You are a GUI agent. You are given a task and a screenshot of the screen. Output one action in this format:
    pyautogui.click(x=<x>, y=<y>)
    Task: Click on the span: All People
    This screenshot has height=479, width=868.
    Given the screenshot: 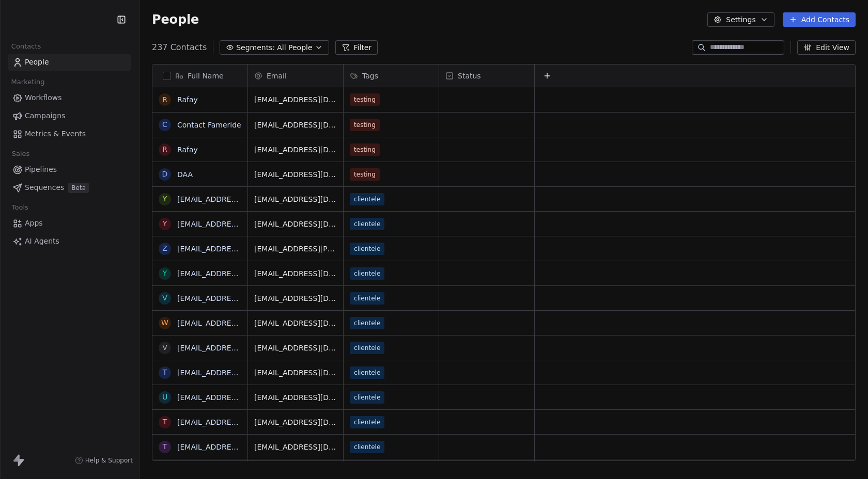 What is the action you would take?
    pyautogui.click(x=294, y=48)
    